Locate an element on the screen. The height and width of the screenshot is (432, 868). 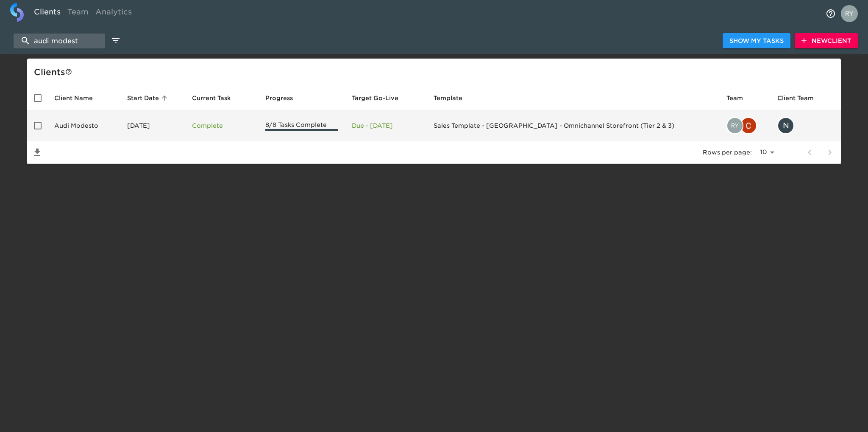
a: Clients is located at coordinates (47, 13).